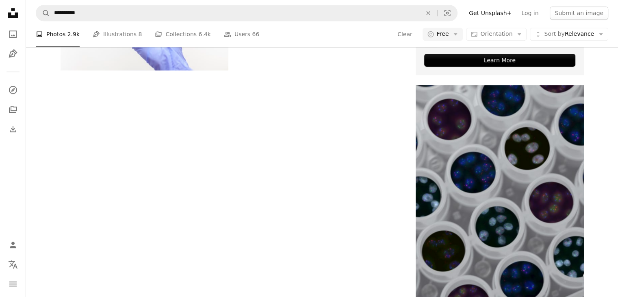  What do you see at coordinates (443, 34) in the screenshot?
I see `span: Free` at bounding box center [443, 34].